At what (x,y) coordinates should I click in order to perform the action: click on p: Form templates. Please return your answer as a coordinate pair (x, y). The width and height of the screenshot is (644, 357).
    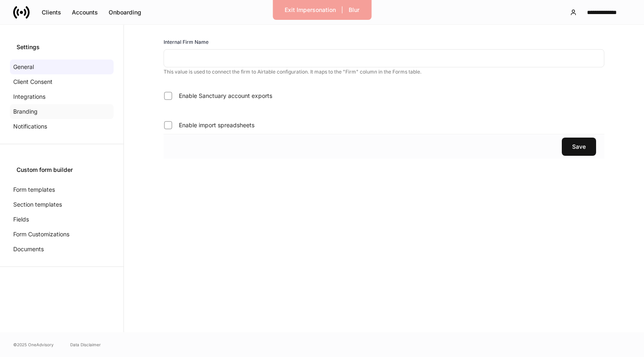
    Looking at the image, I should click on (34, 190).